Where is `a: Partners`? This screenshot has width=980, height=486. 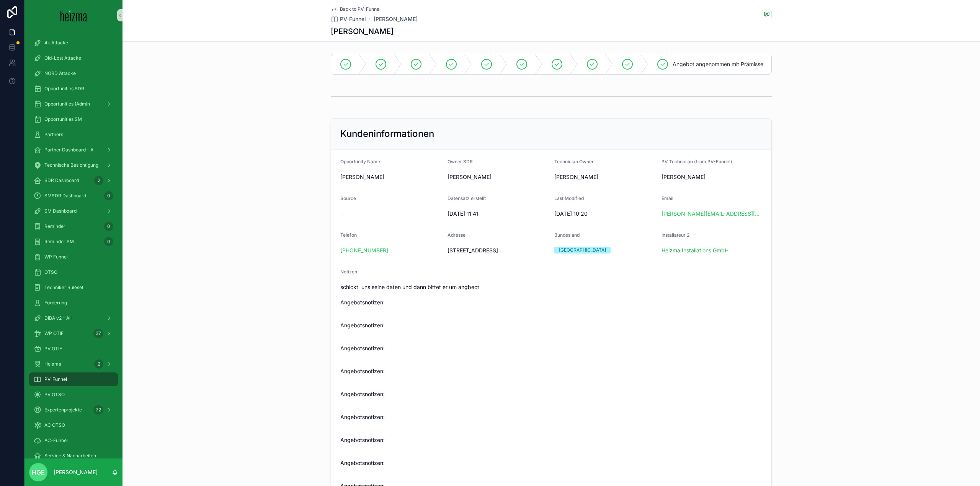 a: Partners is located at coordinates (73, 135).